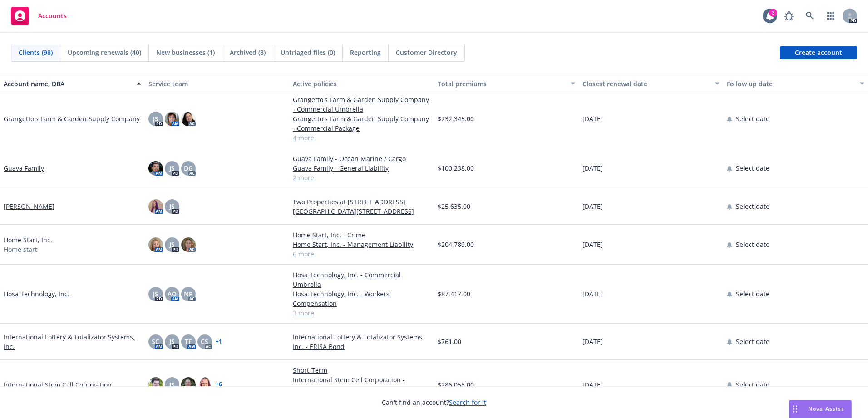 Image resolution: width=868 pixels, height=418 pixels. Describe the element at coordinates (426, 52) in the screenshot. I see `span: Customer Directory` at that location.